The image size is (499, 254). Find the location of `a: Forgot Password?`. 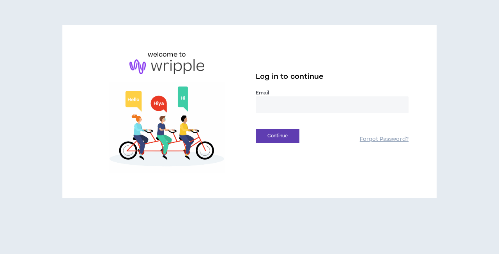

a: Forgot Password? is located at coordinates (384, 139).